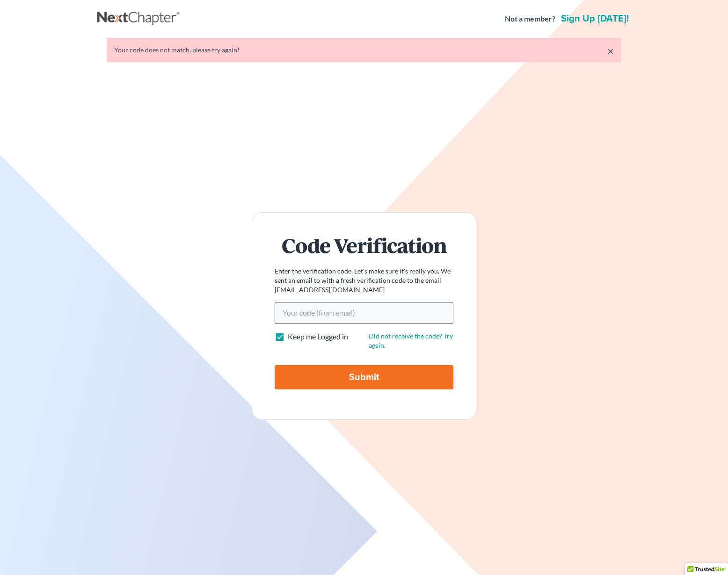 This screenshot has height=575, width=728. What do you see at coordinates (364, 281) in the screenshot?
I see `p: Enter the verification code. Let's make sure it's really you. We sent an email to with a fresh ve...` at bounding box center [364, 281].